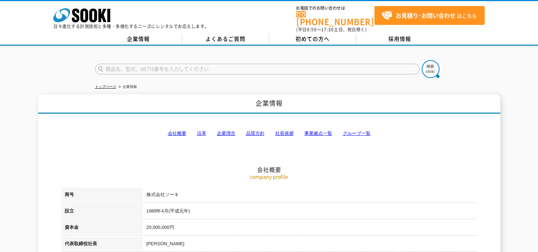 This screenshot has height=252, width=538. What do you see at coordinates (313, 39) in the screenshot?
I see `a: 初めての方へ` at bounding box center [313, 39].